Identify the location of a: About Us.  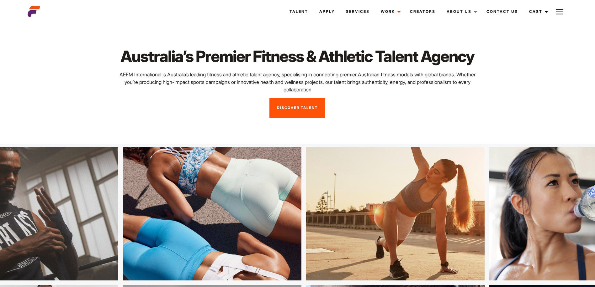
(460, 12).